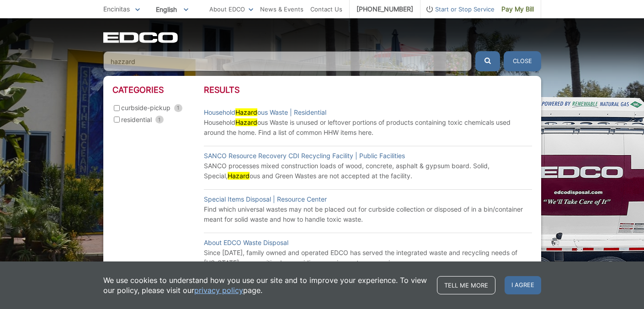 Image resolution: width=644 pixels, height=309 pixels. What do you see at coordinates (265, 113) in the screenshot?
I see `a: HouseholdHazardous Waste | Residential` at bounding box center [265, 113].